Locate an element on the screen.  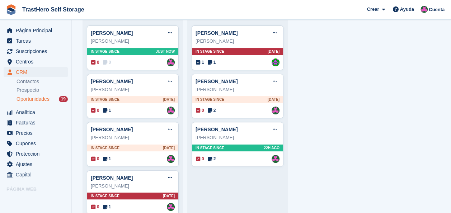
a: Oportunidades 19 is located at coordinates (42, 99).